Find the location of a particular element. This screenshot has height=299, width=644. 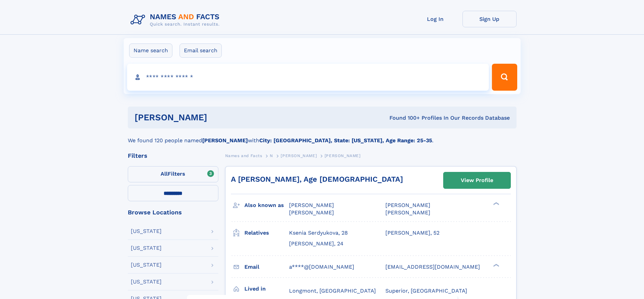

label: Name search is located at coordinates (151, 51).